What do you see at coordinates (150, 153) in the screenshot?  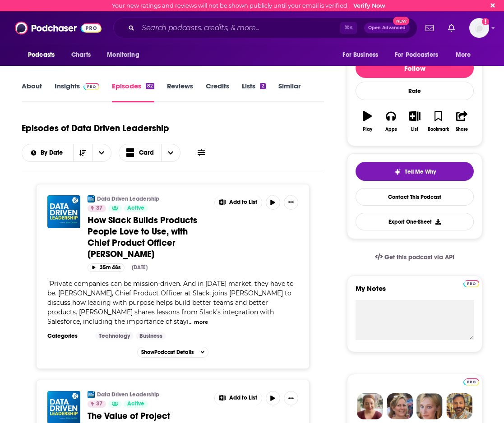 I see `h2: Choose View` at bounding box center [150, 153].